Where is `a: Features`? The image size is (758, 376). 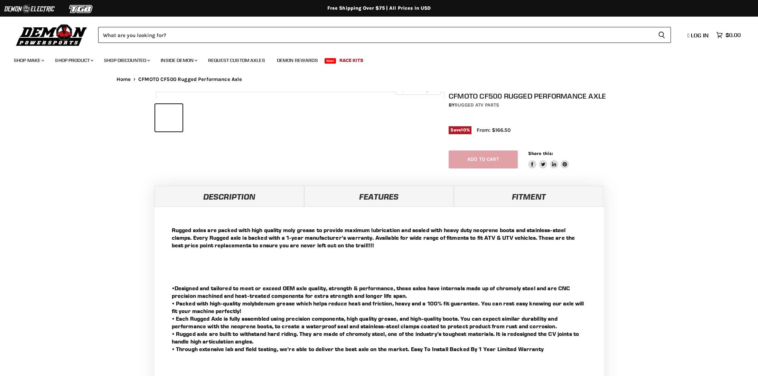
a: Features is located at coordinates (379, 196).